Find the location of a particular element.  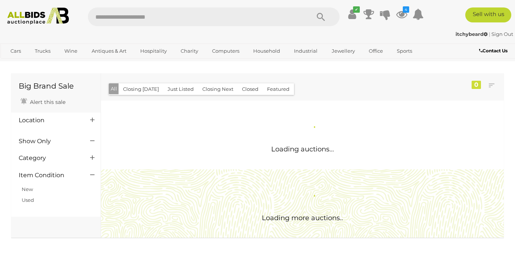

button: Featured is located at coordinates (278, 89).